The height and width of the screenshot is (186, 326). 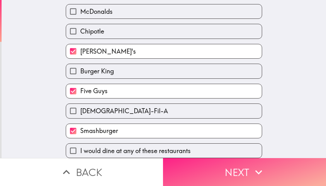 What do you see at coordinates (244, 172) in the screenshot?
I see `button: Next` at bounding box center [244, 172].